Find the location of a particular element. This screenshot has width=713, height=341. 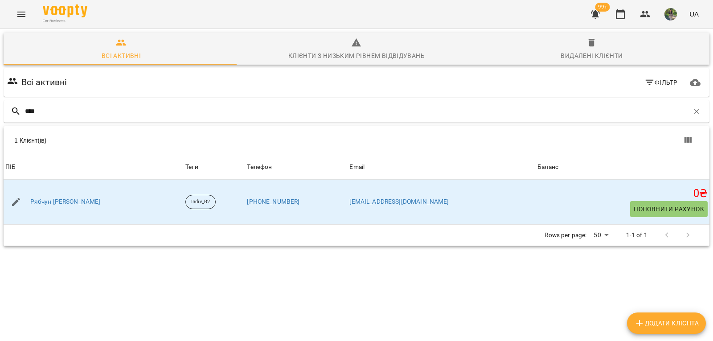

div: Всі активні is located at coordinates (121, 56).